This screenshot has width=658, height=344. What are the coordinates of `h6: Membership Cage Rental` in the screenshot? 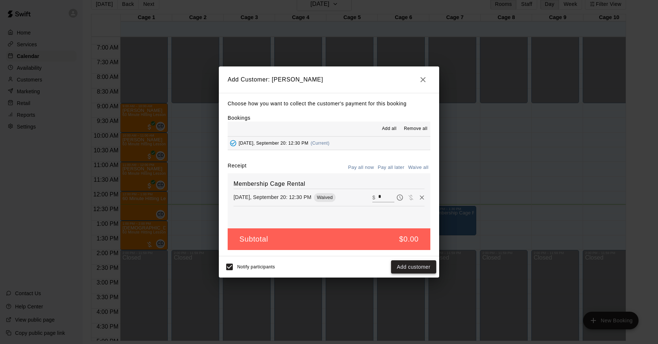 It's located at (329, 184).